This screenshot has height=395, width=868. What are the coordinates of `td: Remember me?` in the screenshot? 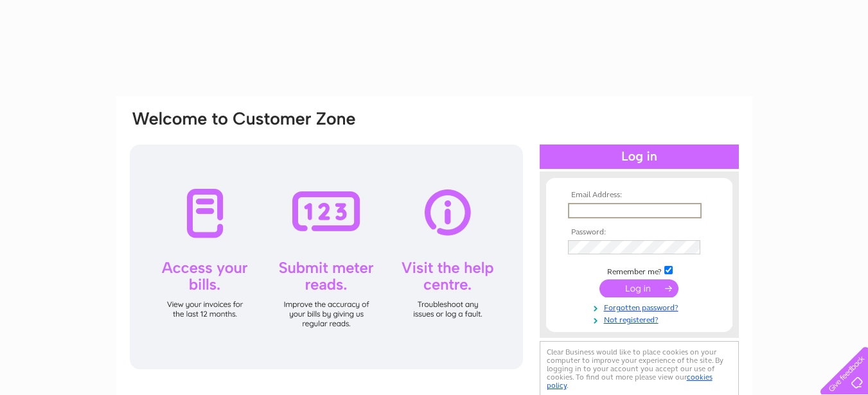 It's located at (639, 270).